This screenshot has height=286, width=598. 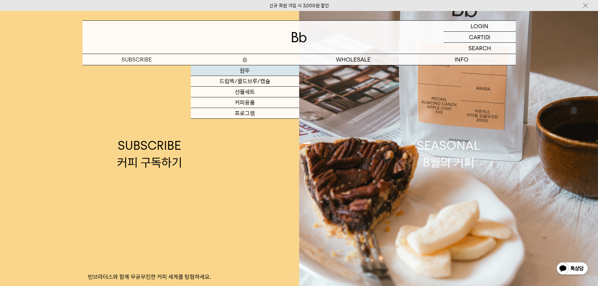 I want to click on a: 신규 회원 가입 시 3,000원 할인, so click(x=299, y=6).